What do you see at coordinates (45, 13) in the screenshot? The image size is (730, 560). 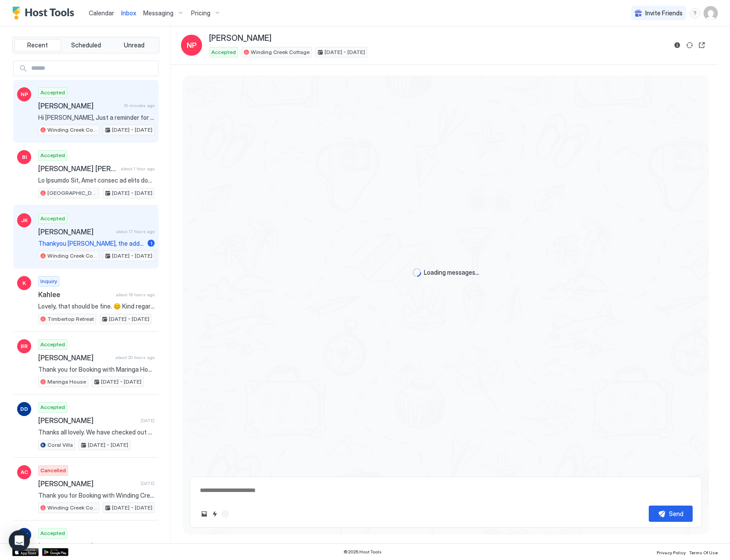 I see `a: Host Tools Logo` at bounding box center [45, 13].